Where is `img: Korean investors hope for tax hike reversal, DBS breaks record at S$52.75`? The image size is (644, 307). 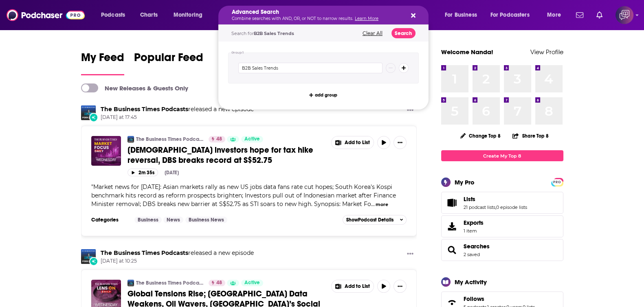 img: Korean investors hope for tax hike reversal, DBS breaks record at S$52.75 is located at coordinates (106, 151).